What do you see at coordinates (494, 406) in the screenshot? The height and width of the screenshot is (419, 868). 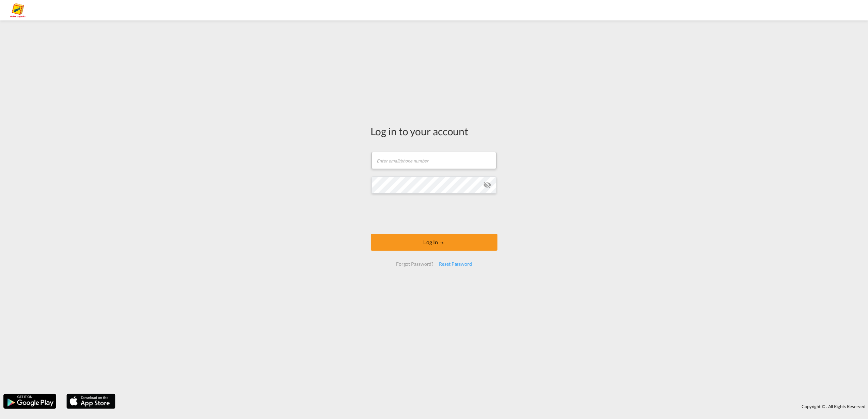 I see `div: Copyright © . All Rights Reserved` at bounding box center [494, 406].